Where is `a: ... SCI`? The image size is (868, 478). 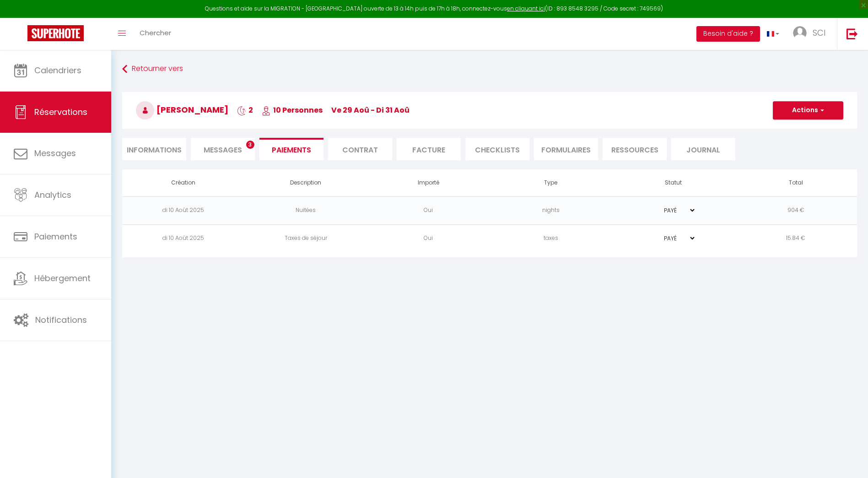 a: ... SCI is located at coordinates (811, 34).